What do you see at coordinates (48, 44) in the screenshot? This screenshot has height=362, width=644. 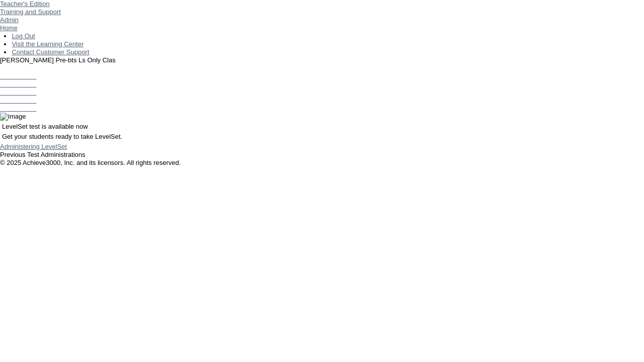 I see `a: Visit the Learning Center` at bounding box center [48, 44].